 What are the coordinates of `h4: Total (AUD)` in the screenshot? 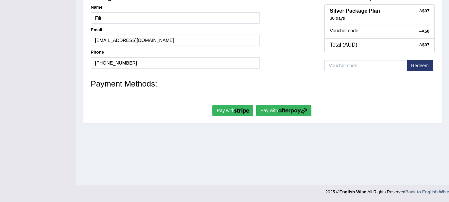 It's located at (380, 45).